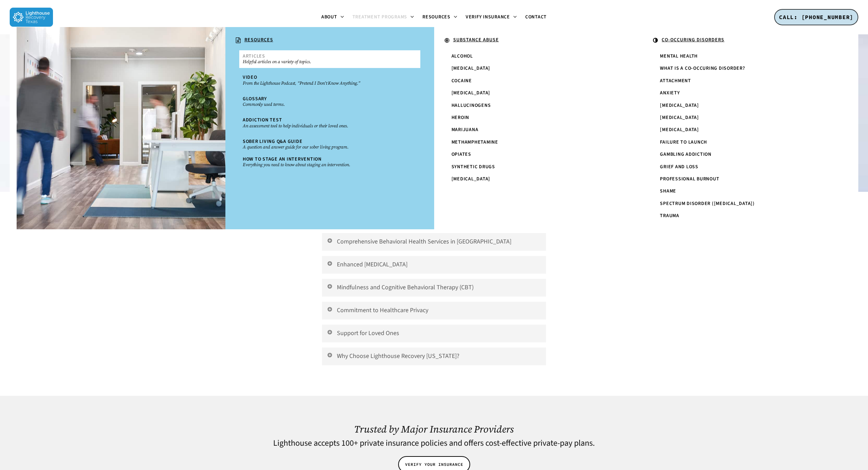 Image resolution: width=868 pixels, height=470 pixels. Describe the element at coordinates (329, 145) in the screenshot. I see `a: Sober Living Q&A GuideA question and answer guide for our sober living program.` at that location.